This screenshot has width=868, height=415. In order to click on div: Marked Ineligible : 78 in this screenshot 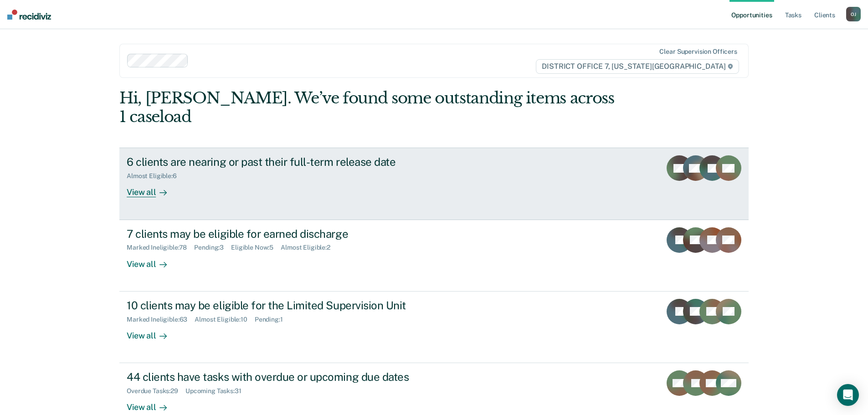, I will do `click(160, 248)`.